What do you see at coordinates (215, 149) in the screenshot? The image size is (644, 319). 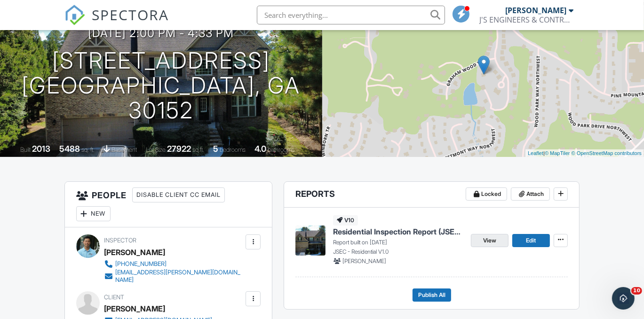 I see `div: 5` at bounding box center [215, 149].